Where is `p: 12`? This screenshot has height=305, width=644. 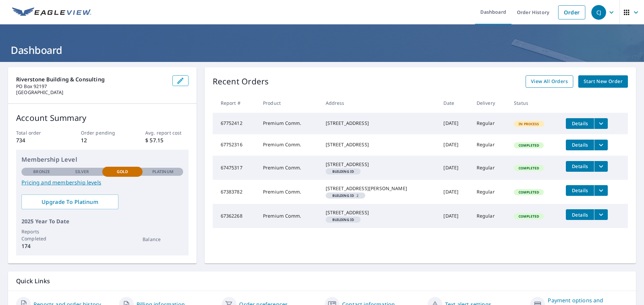 p: 12 is located at coordinates (102, 141).